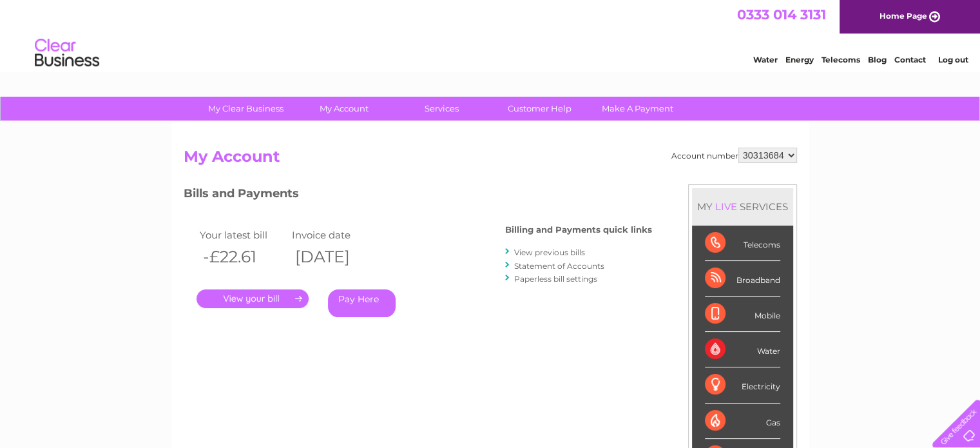 The width and height of the screenshot is (980, 448). I want to click on div: LIVE, so click(726, 206).